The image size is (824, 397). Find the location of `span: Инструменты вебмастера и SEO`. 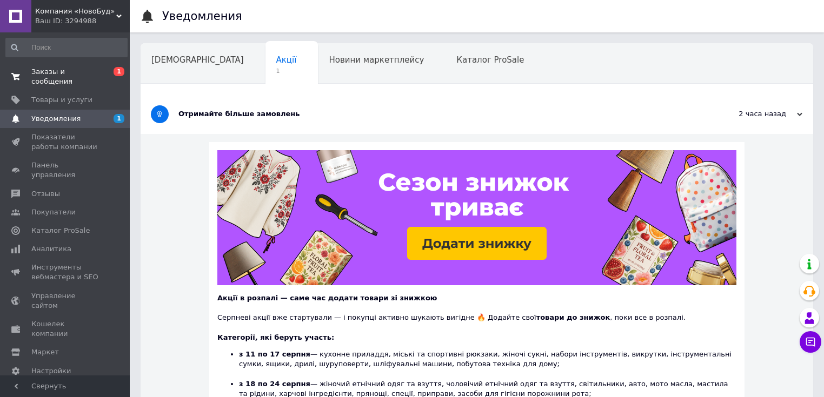

span: Инструменты вебмастера и SEO is located at coordinates (65, 273).